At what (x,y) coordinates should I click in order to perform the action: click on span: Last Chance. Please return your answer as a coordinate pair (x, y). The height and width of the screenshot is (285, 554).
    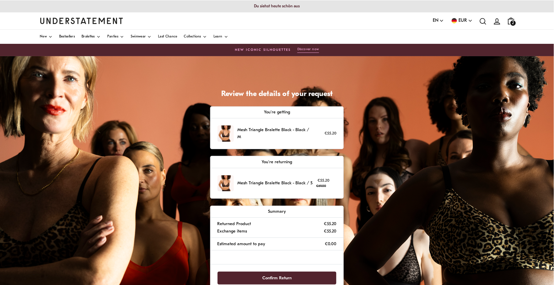
    Looking at the image, I should click on (167, 37).